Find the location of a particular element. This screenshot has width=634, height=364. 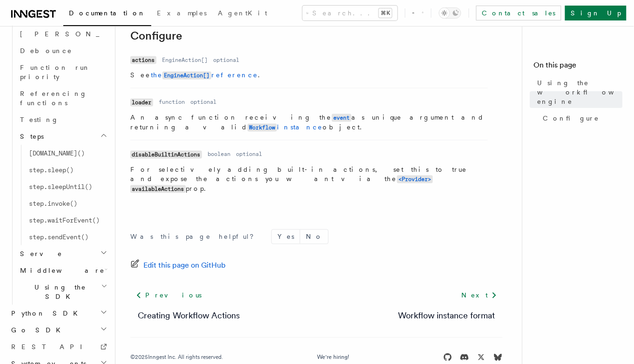

button: Serve is located at coordinates (63, 253).